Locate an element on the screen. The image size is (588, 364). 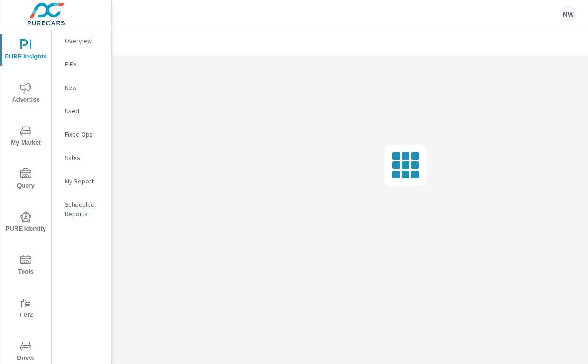
div: Fixed Ops is located at coordinates (81, 134).